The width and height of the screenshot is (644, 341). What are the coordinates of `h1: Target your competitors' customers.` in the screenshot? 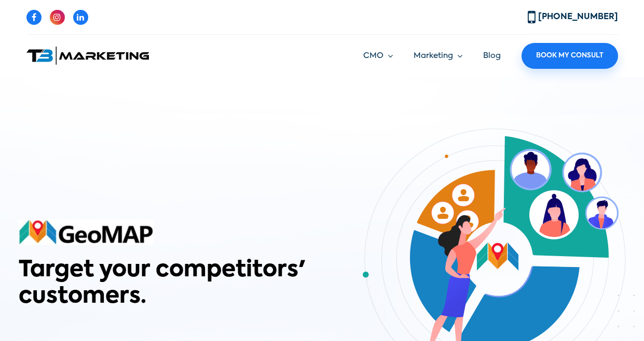 It's located at (167, 284).